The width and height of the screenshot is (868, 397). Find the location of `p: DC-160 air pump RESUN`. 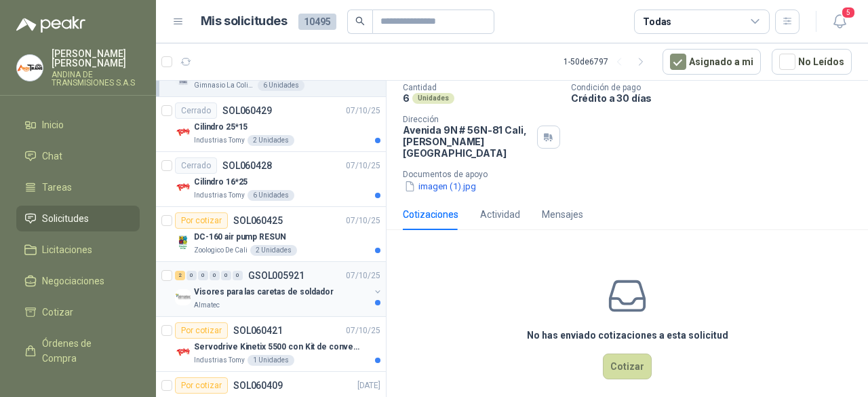

p: DC-160 air pump RESUN is located at coordinates (239, 237).